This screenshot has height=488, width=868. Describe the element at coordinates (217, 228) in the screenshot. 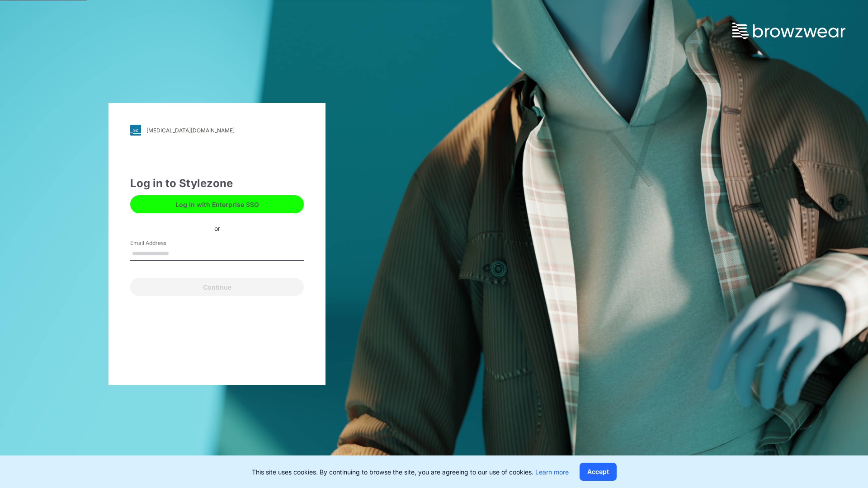

I see `div: or` at that location.